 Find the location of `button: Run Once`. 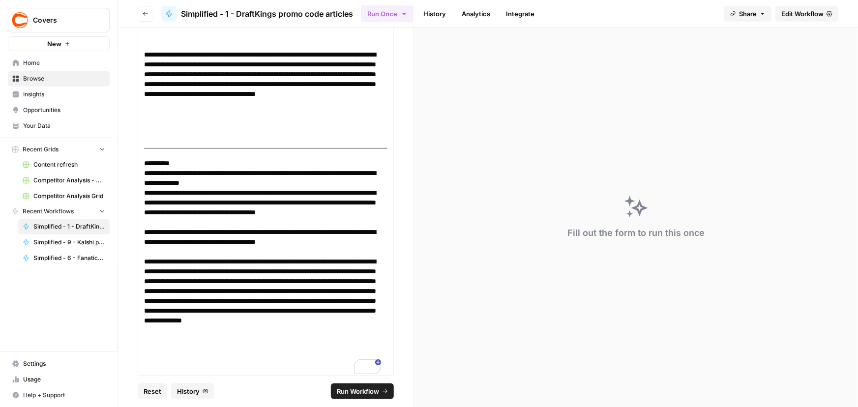

button: Run Once is located at coordinates (387, 14).